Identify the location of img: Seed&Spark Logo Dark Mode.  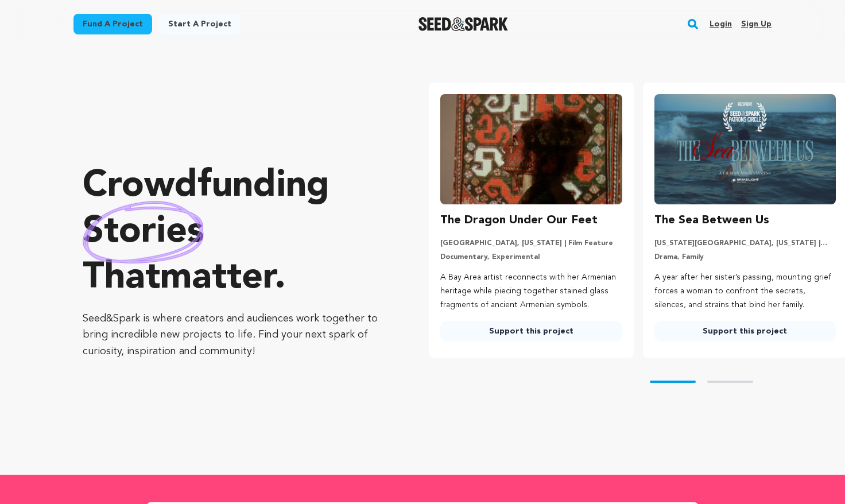
(463, 24).